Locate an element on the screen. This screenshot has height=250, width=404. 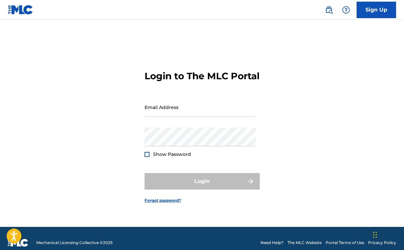
img: logo is located at coordinates (18, 242).